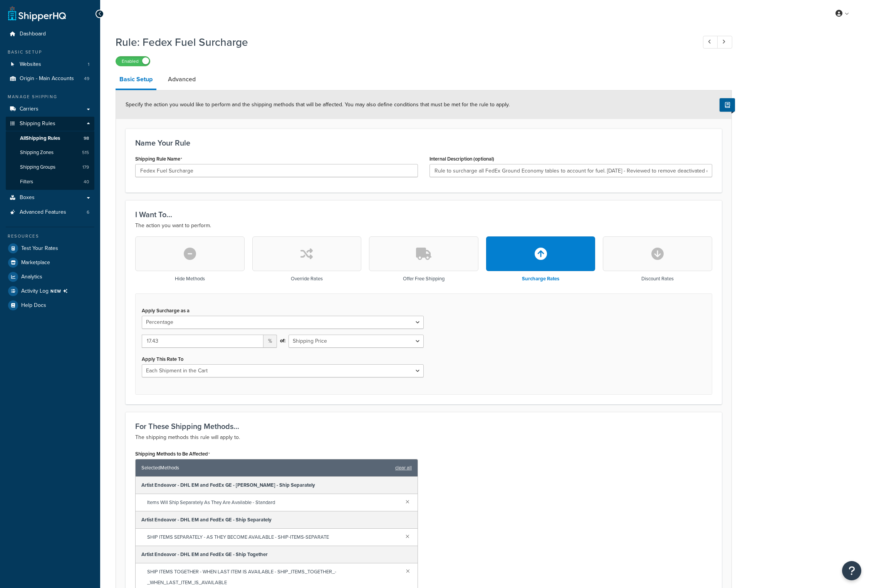 This screenshot has width=869, height=588. What do you see at coordinates (85, 153) in the screenshot?
I see `span: 515` at bounding box center [85, 153].